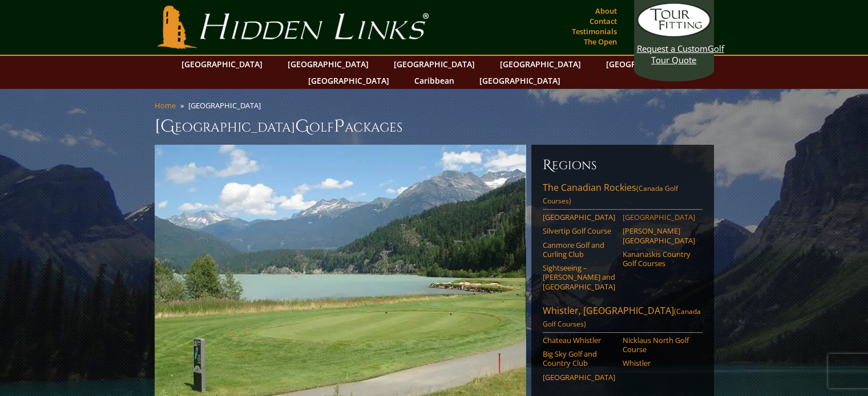  What do you see at coordinates (622, 195) in the screenshot?
I see `a: The Canadian Rockies(Canada Golf Courses)` at bounding box center [622, 195].